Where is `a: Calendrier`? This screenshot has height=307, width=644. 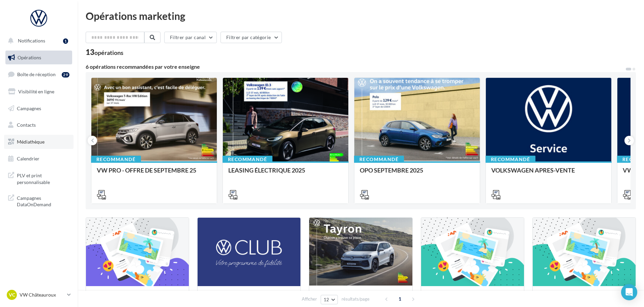
a: Calendrier is located at coordinates (39, 159).